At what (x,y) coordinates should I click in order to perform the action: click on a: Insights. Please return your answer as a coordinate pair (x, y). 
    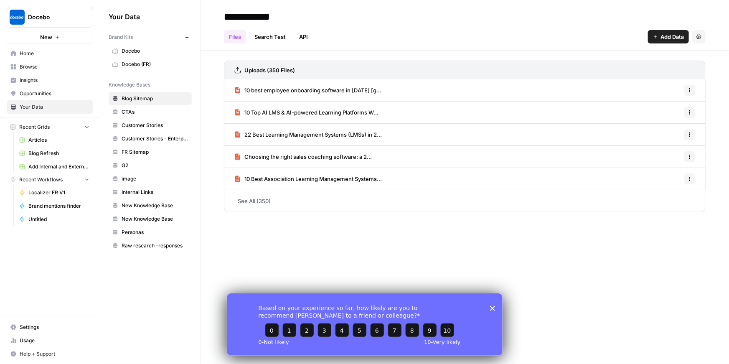
    Looking at the image, I should click on (50, 80).